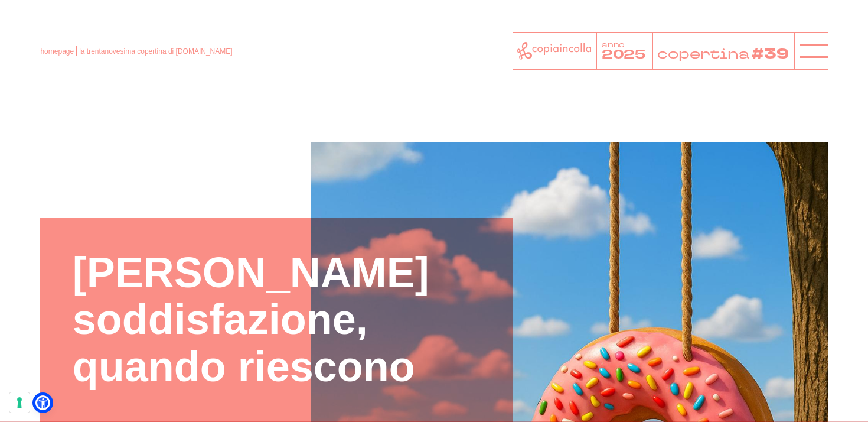 The image size is (868, 422). Describe the element at coordinates (769, 53) in the screenshot. I see `tspan: #39` at that location.